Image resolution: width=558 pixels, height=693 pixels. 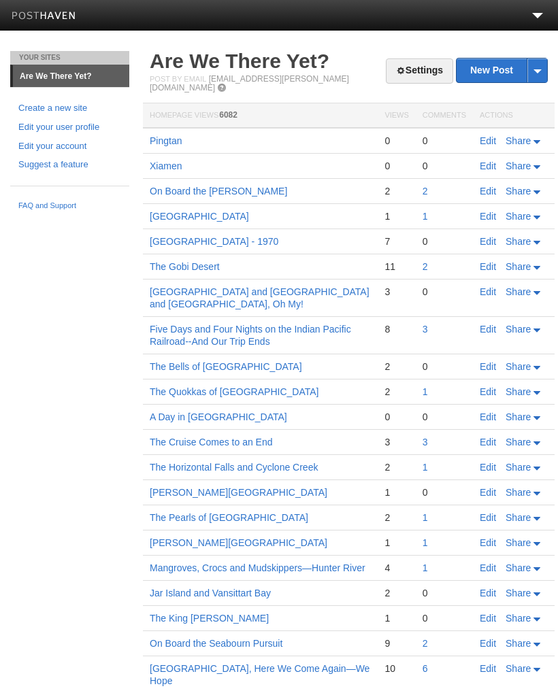 I want to click on th: Views, so click(x=396, y=116).